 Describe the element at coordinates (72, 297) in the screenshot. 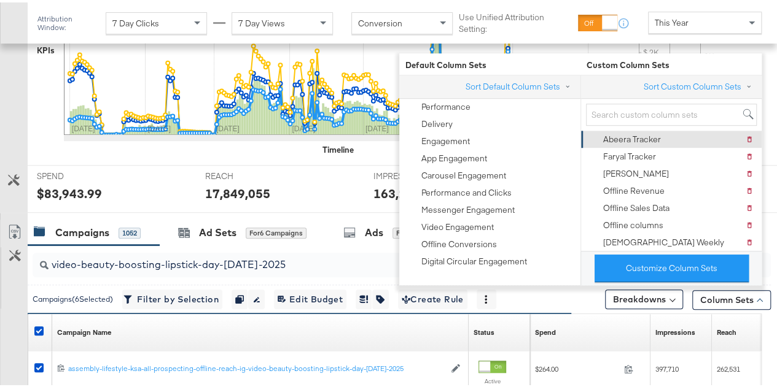

I see `div: Campaigns ( 6 Selected)` at that location.